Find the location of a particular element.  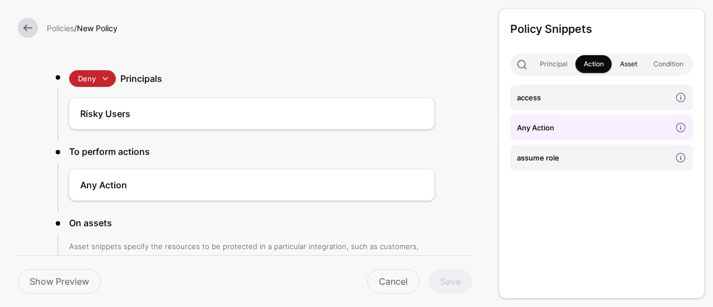

h3: Policy Snippets is located at coordinates (601, 29).